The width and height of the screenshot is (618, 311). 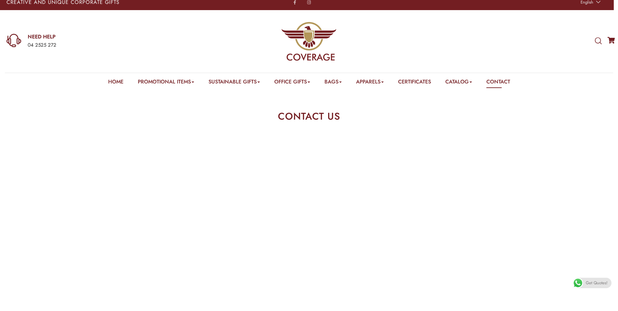 What do you see at coordinates (166, 83) in the screenshot?
I see `a: Promotional Items` at bounding box center [166, 83].